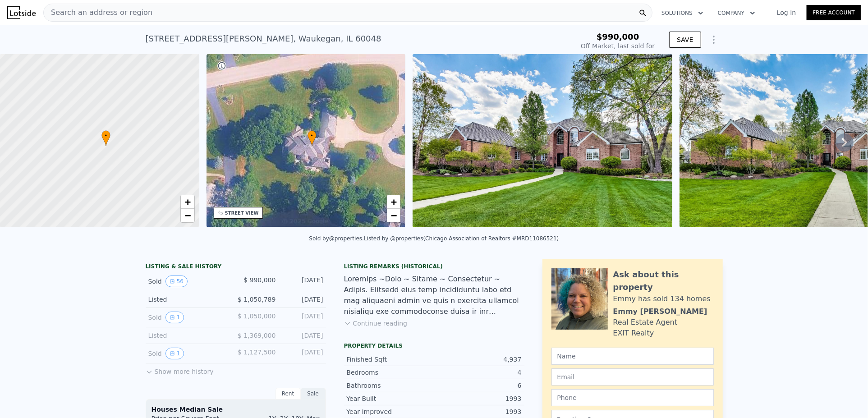 The image size is (868, 418). What do you see at coordinates (390, 360) in the screenshot?
I see `div: Finished Sqft` at bounding box center [390, 360].